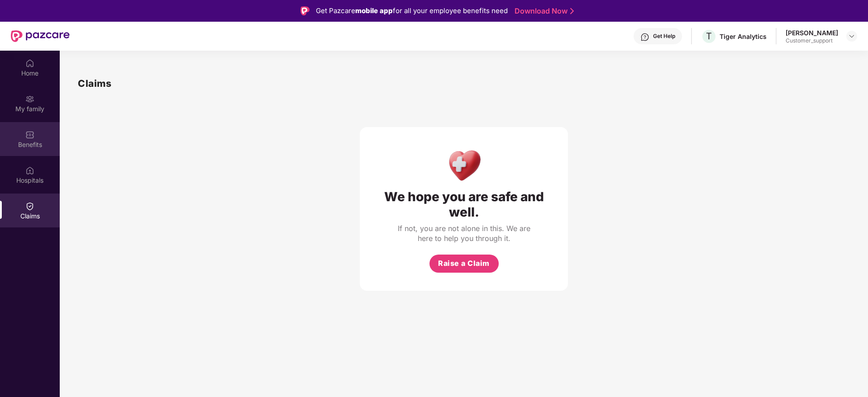 The height and width of the screenshot is (397, 868). What do you see at coordinates (709, 36) in the screenshot?
I see `span: T` at bounding box center [709, 36].